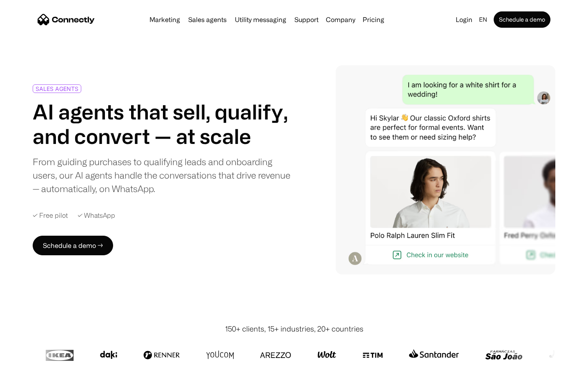 This screenshot has height=367, width=588. I want to click on div: en, so click(483, 19).